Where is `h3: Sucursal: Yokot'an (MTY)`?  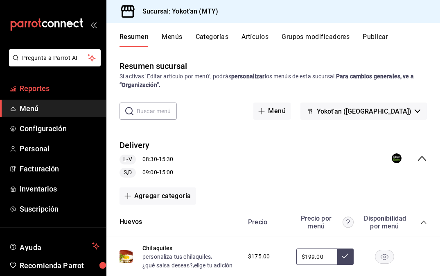 h3: Sucursal: Yokot'an (MTY) is located at coordinates (177, 11).